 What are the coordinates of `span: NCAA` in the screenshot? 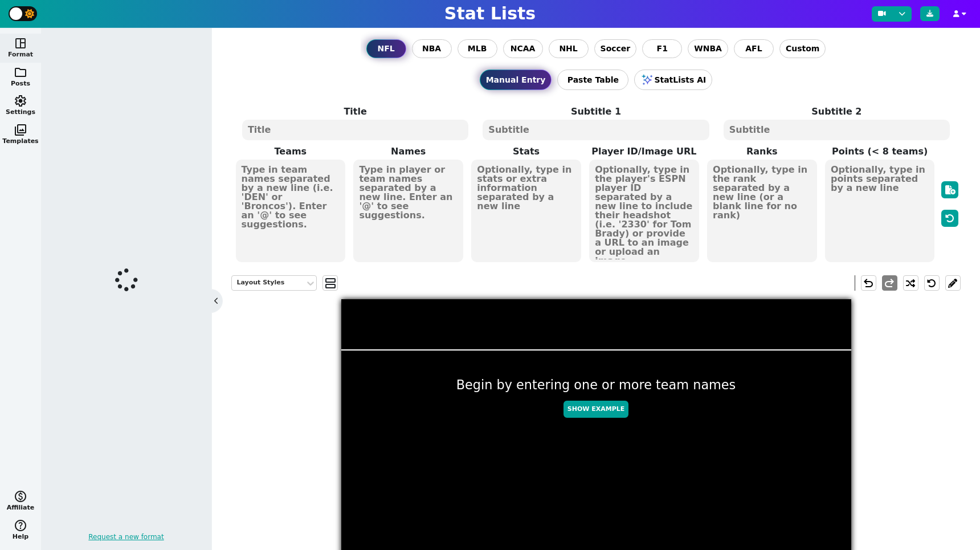 It's located at (523, 48).